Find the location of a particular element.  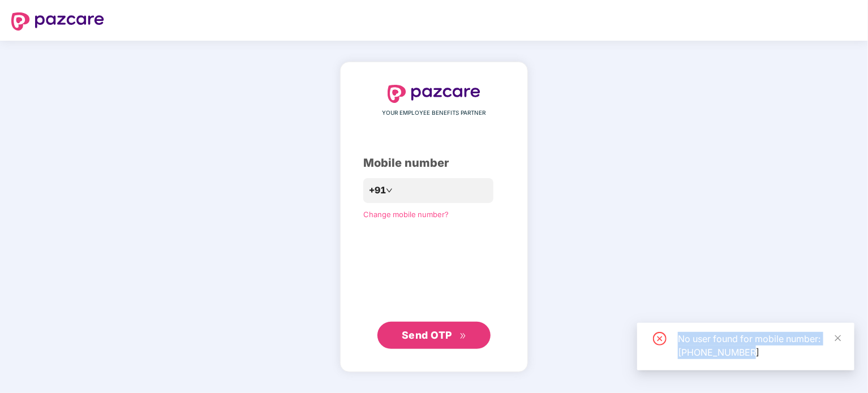

div: Mobile number is located at coordinates (434, 163).